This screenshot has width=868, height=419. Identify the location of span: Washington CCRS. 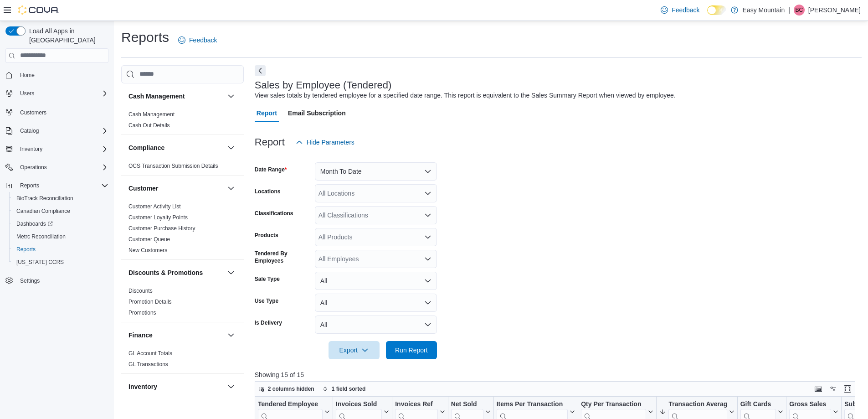
(60, 262).